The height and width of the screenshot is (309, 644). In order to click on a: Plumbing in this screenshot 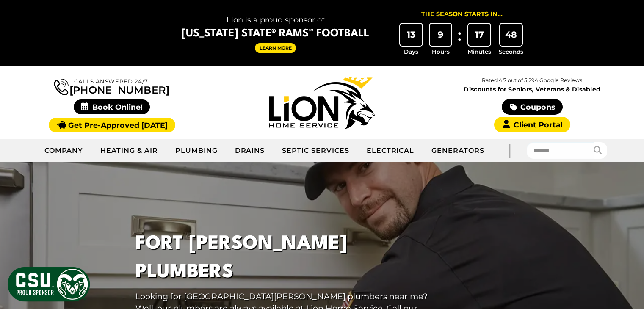, I will do `click(197, 151)`.